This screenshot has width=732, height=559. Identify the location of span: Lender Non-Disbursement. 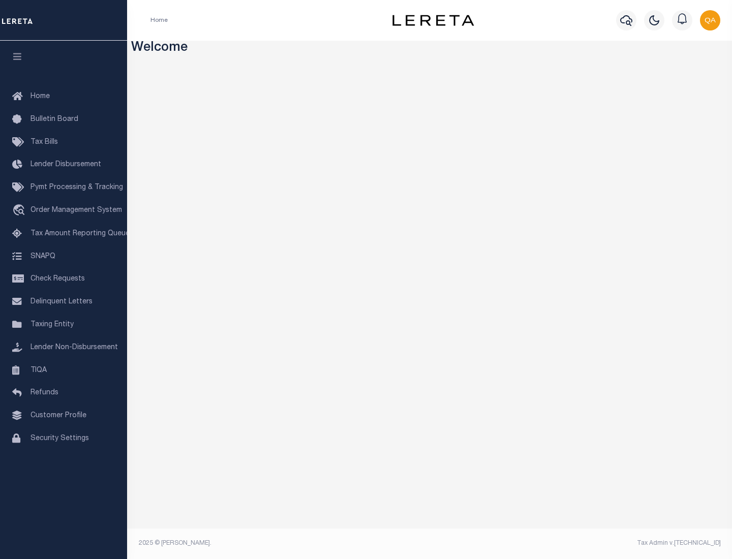
(74, 348).